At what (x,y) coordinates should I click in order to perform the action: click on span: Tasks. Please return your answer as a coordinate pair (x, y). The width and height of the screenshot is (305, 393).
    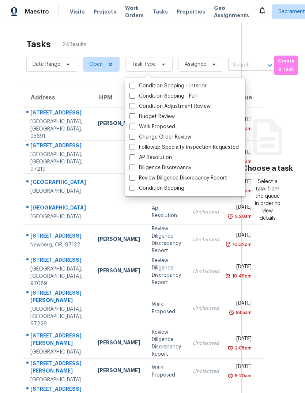
    Looking at the image, I should click on (160, 12).